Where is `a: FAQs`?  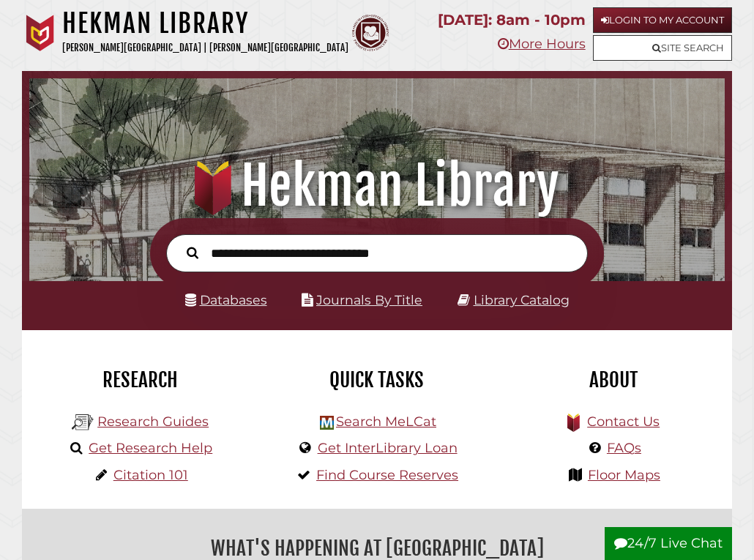
a: FAQs is located at coordinates (624, 448).